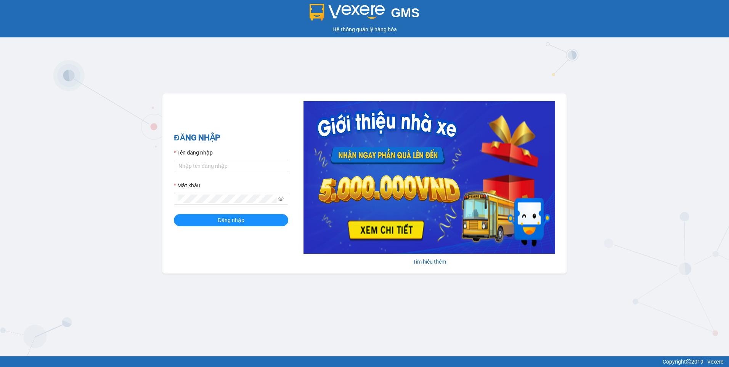 This screenshot has width=729, height=367. Describe the element at coordinates (365, 14) in the screenshot. I see `a: GMS` at that location.